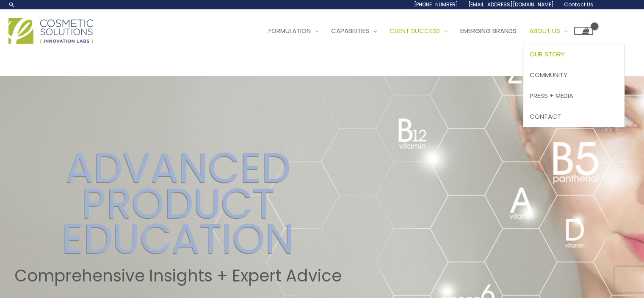  I want to click on span: Our Story, so click(547, 54).